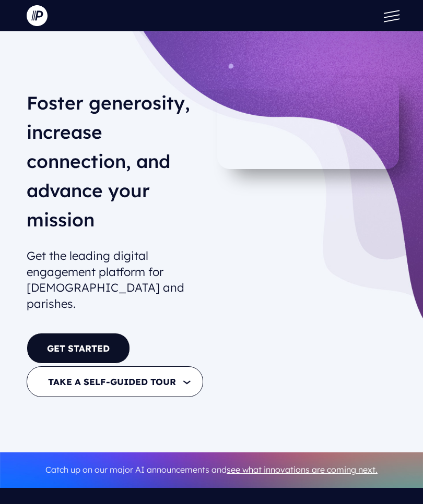 Image resolution: width=423 pixels, height=504 pixels. I want to click on p: Catch up on our major AI announcements and, so click(212, 470).